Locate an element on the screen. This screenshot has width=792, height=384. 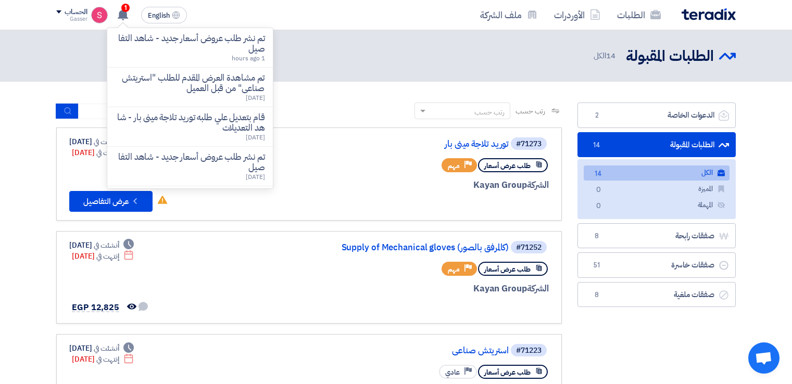
a: المهملة is located at coordinates (657, 205).